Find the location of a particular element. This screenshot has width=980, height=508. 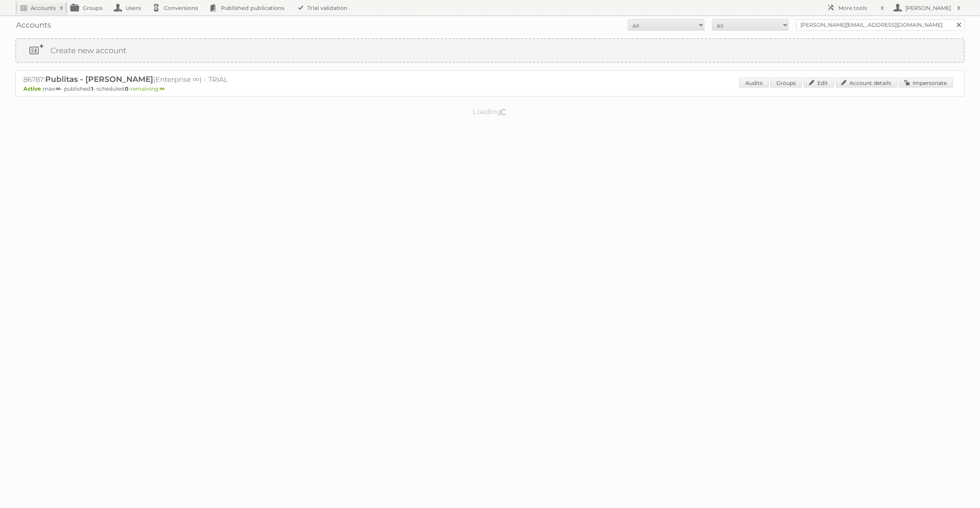

a: Audits is located at coordinates (754, 82).